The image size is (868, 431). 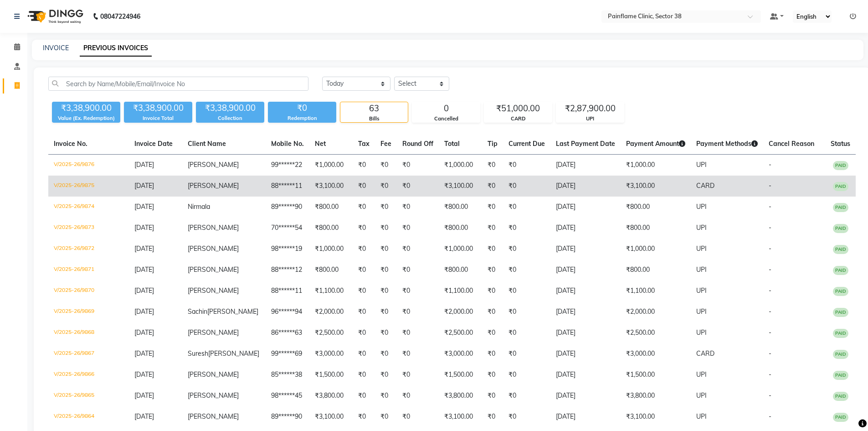 What do you see at coordinates (460, 396) in the screenshot?
I see `td: ₹3,800.00` at bounding box center [460, 396].